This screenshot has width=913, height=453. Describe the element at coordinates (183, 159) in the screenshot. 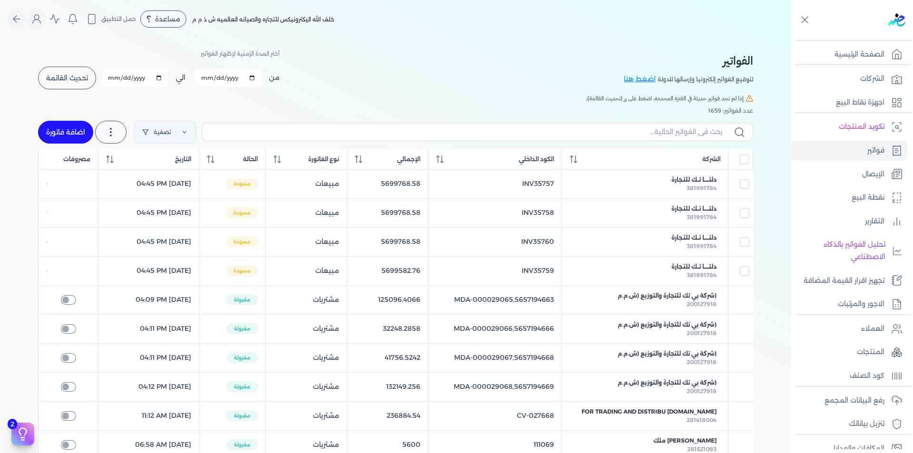

I see `span: التاريخ` at that location.